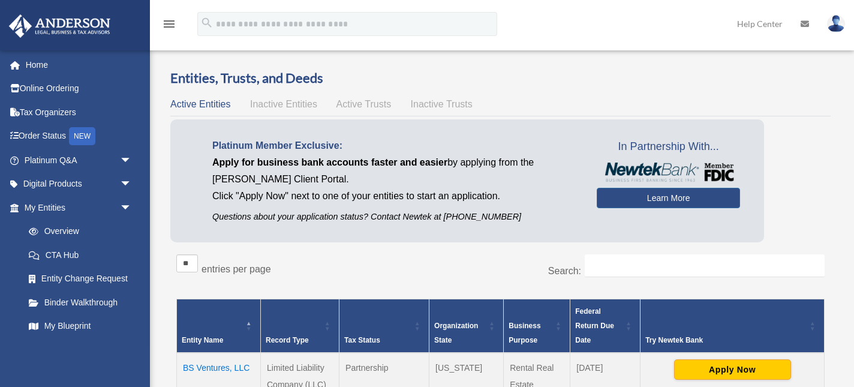  Describe the element at coordinates (287, 340) in the screenshot. I see `span: Record Type` at that location.